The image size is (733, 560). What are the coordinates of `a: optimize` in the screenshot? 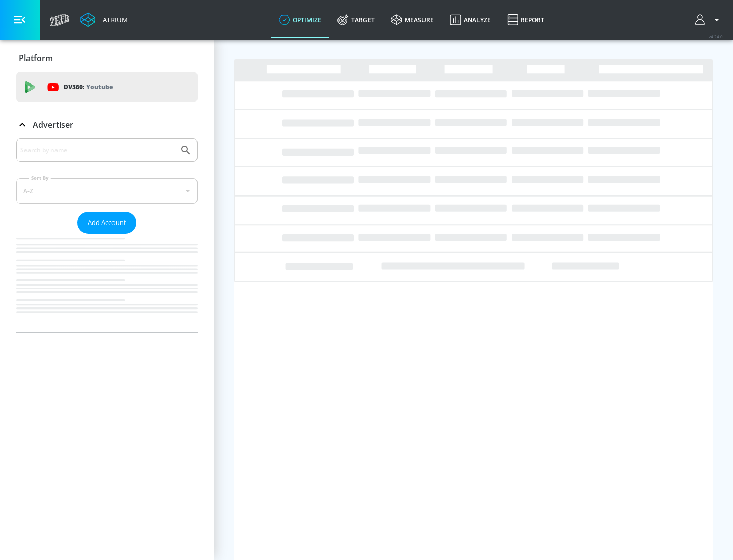 It's located at (299, 20).